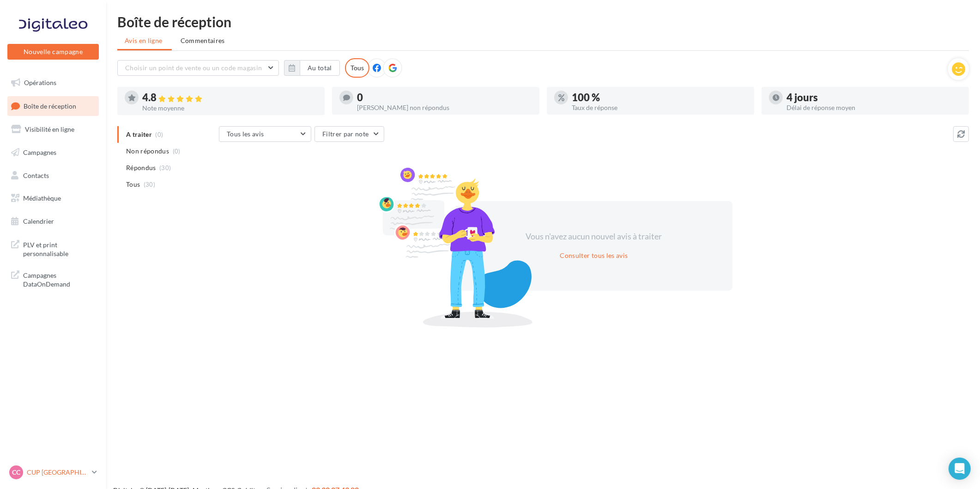 The height and width of the screenshot is (489, 980). I want to click on span: Opérations, so click(40, 83).